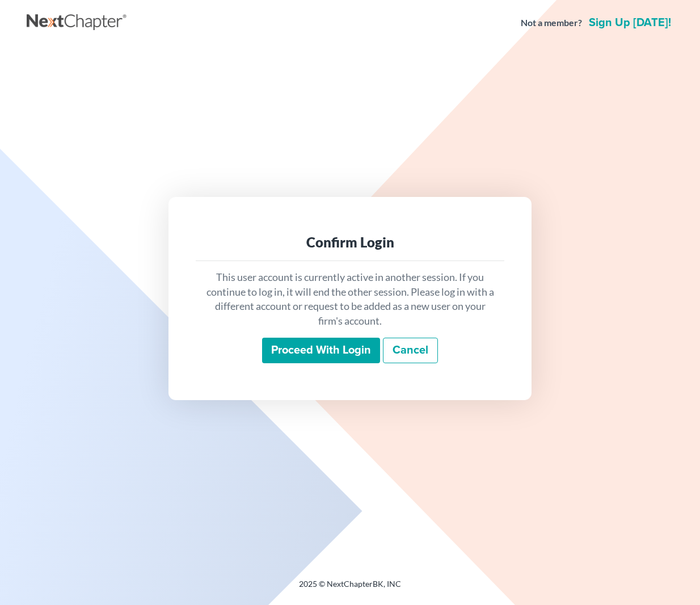 The width and height of the screenshot is (700, 605). I want to click on div: Confirm Login, so click(350, 242).